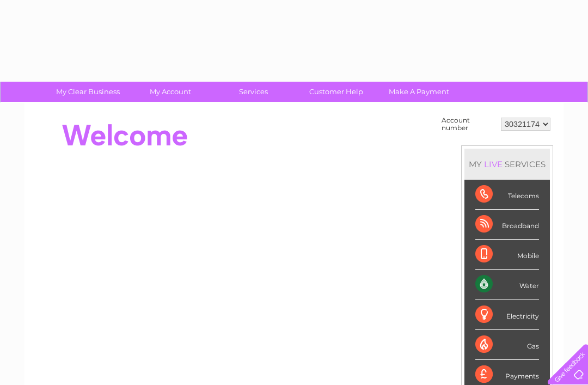  What do you see at coordinates (171, 92) in the screenshot?
I see `a: My Account` at bounding box center [171, 92].